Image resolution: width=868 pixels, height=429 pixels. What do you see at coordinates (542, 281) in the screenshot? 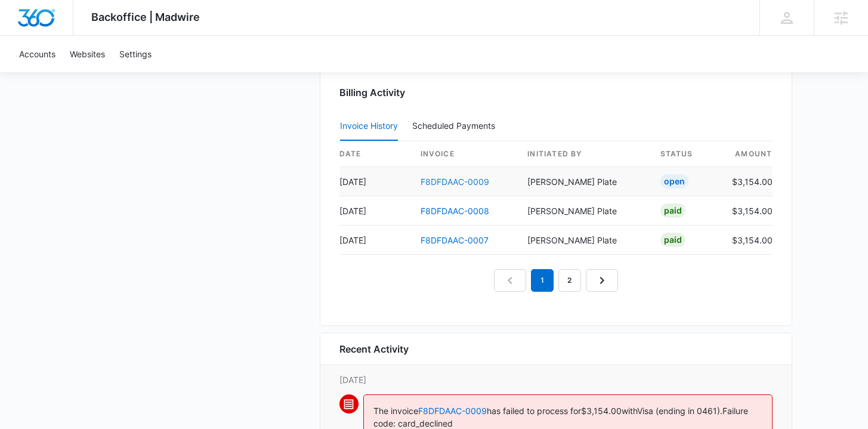
I see `em: 1` at bounding box center [542, 281].